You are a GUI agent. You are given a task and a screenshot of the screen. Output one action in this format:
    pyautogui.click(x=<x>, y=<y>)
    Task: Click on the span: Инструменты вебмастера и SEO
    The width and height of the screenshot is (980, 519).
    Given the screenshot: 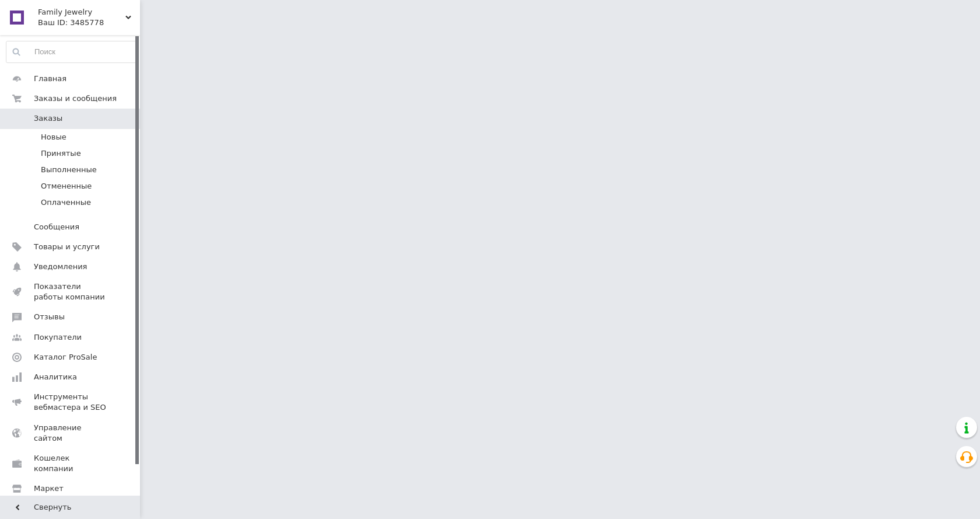 What is the action you would take?
    pyautogui.click(x=71, y=402)
    